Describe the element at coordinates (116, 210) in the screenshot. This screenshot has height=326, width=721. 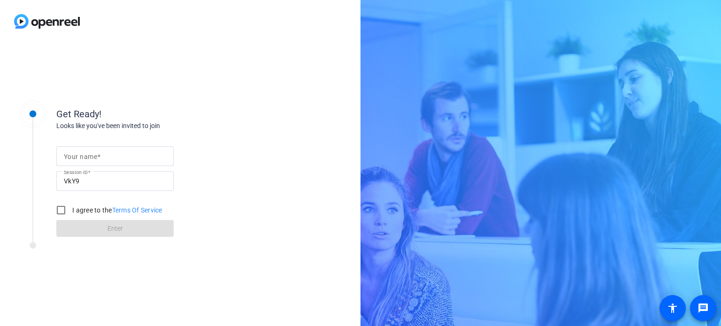
I see `label: I agree to the` at that location.